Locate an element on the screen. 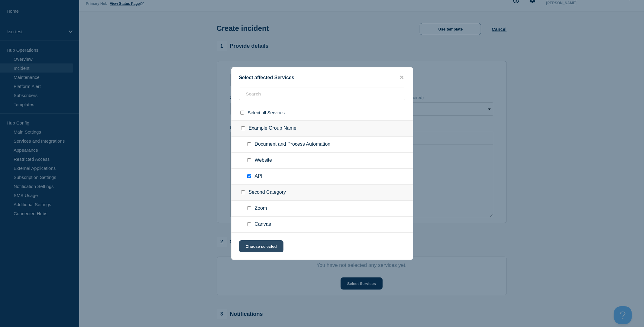  span: Select all Services is located at coordinates (266, 112).